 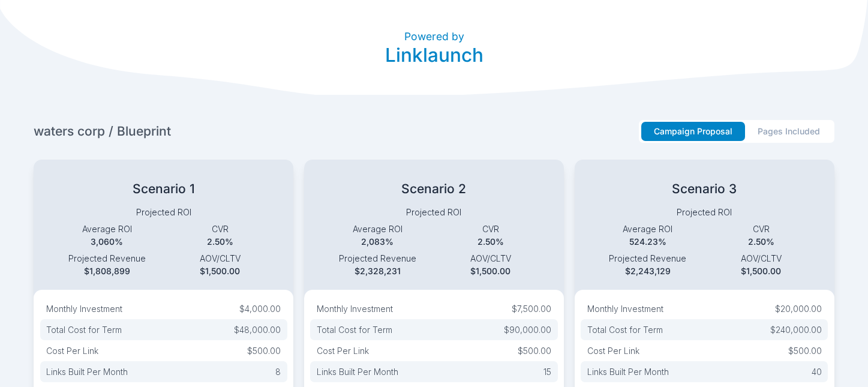 What do you see at coordinates (435, 36) in the screenshot?
I see `p: Powered by` at bounding box center [435, 36].